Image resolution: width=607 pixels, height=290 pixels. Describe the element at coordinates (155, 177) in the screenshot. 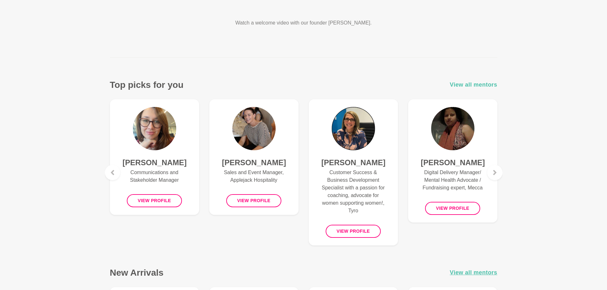

I see `p: Communications and Stakeholder Manager` at that location.